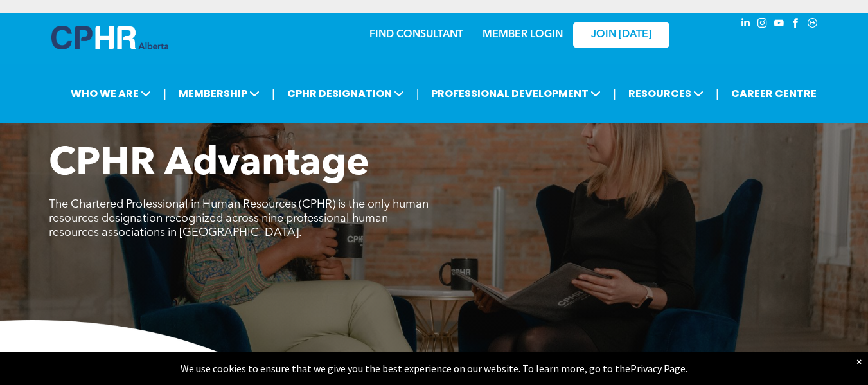  Describe the element at coordinates (516, 93) in the screenshot. I see `span: PROFESSIONAL DEVELOPMENT` at that location.